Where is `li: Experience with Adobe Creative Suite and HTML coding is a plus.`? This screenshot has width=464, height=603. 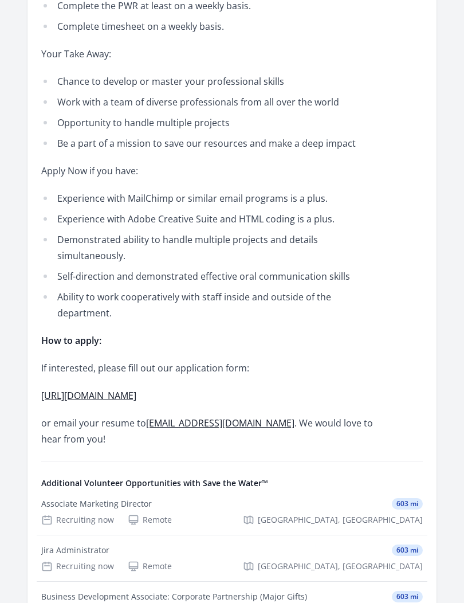
li: Experience with Adobe Creative Suite and HTML coding is a plus. is located at coordinates (209, 219).